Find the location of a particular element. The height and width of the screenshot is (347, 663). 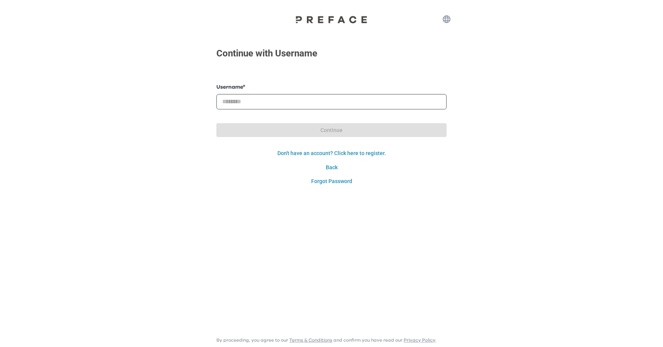

button: Don't have an account? Click here to register. is located at coordinates (332, 153).